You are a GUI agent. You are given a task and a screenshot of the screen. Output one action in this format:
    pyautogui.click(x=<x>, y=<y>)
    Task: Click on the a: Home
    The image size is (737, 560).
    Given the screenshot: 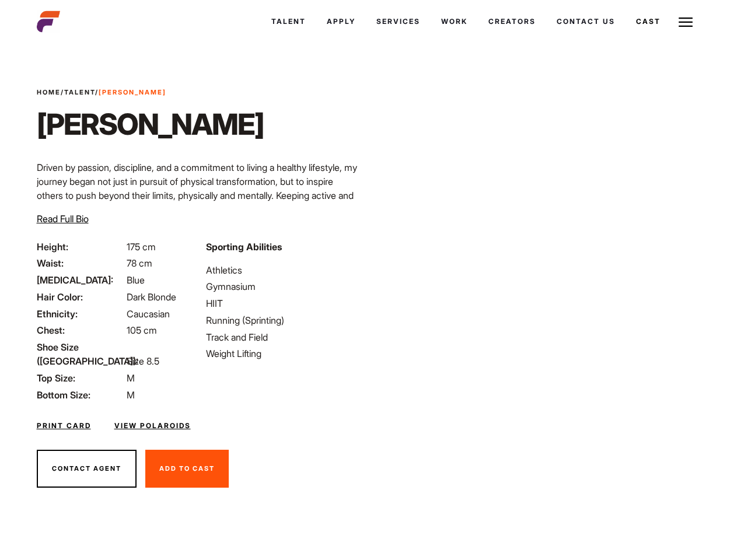 What is the action you would take?
    pyautogui.click(x=49, y=92)
    